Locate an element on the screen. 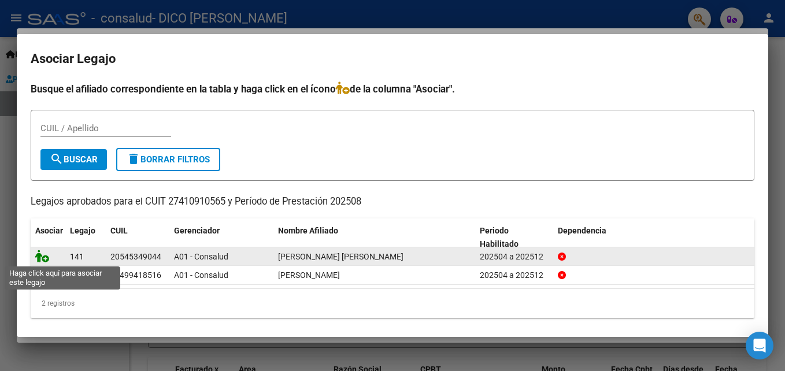 This screenshot has height=371, width=785. div: 2 registros is located at coordinates (393, 304).